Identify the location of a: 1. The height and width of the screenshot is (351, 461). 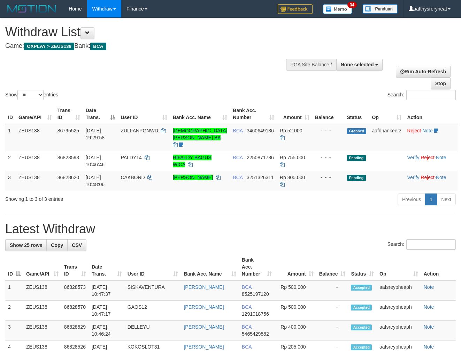
(431, 199).